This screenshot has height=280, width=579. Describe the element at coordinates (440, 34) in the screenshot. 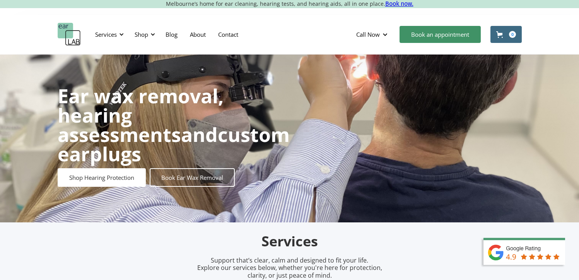

I see `a: Book an appointment` at that location.